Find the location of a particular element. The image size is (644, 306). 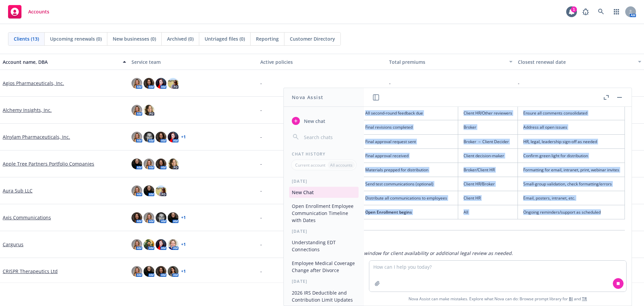

a: Alnylam Pharmaceuticals, Inc. is located at coordinates (36, 136).